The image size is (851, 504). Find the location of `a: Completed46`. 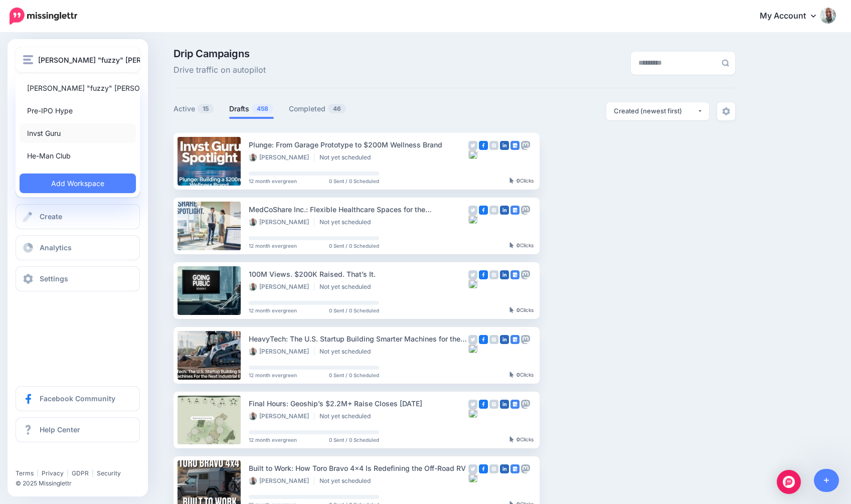

a: Completed46 is located at coordinates (317, 109).